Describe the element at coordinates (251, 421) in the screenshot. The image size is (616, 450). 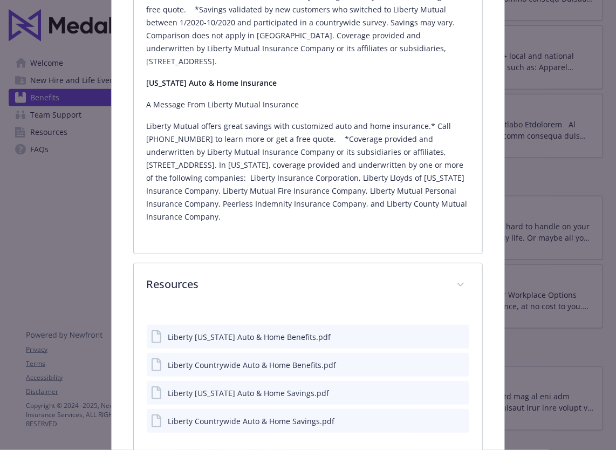
I see `div: Liberty Countrywide Auto & Home Savings.pdf` at that location.